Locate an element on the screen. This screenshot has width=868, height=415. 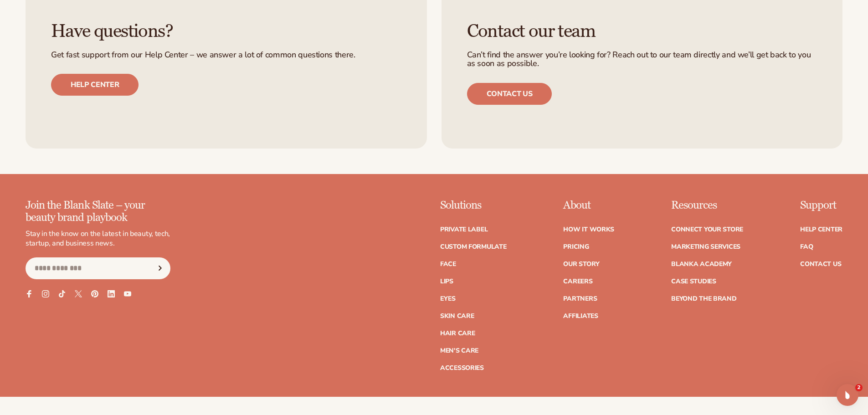
a: Contact us is located at coordinates (509, 94).